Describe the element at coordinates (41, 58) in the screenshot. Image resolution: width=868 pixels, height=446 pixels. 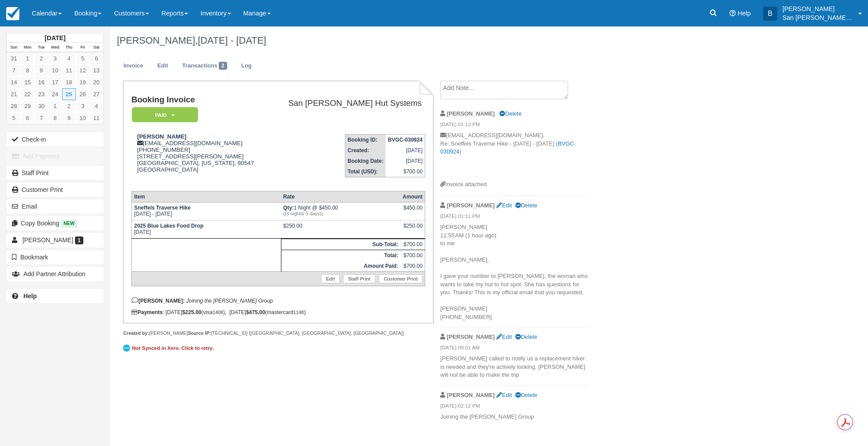
I see `a: 2` at that location.